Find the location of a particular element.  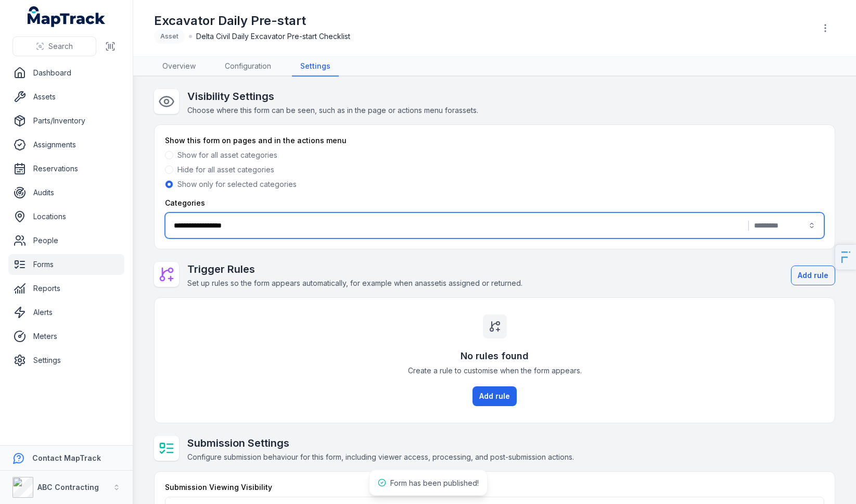

a: Meters is located at coordinates (66, 336).